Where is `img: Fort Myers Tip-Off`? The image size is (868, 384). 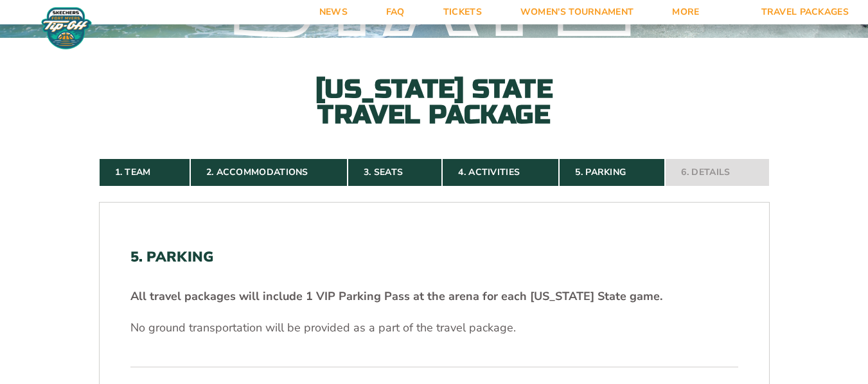 img: Fort Myers Tip-Off is located at coordinates (66, 28).